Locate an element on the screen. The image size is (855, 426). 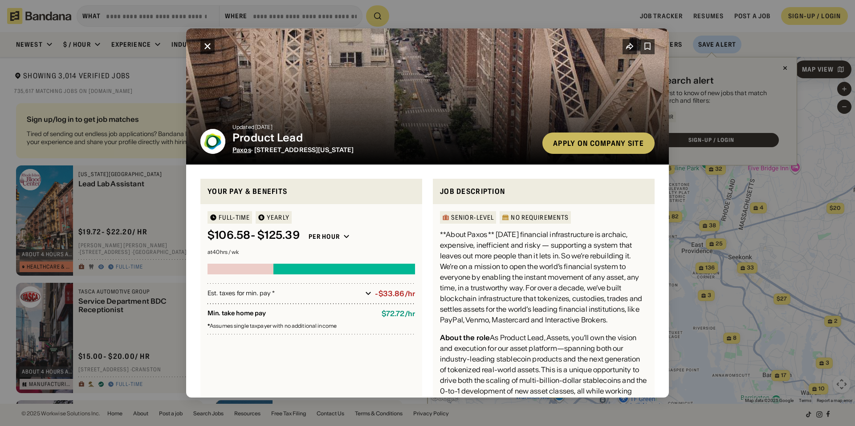
div: About the role is located at coordinates (465, 338).